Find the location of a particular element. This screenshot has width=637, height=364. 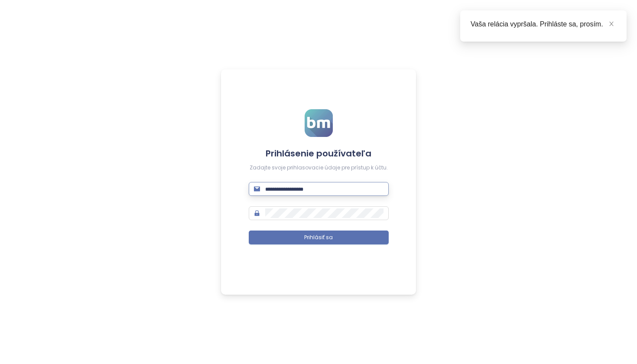

div: Zadajte svoje prihlasovacie údaje pre prístup k účtu. is located at coordinates (319, 168).